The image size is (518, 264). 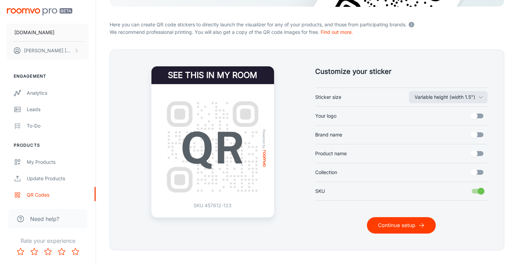 What do you see at coordinates (264, 159) in the screenshot?
I see `img: roomvo` at bounding box center [264, 159].